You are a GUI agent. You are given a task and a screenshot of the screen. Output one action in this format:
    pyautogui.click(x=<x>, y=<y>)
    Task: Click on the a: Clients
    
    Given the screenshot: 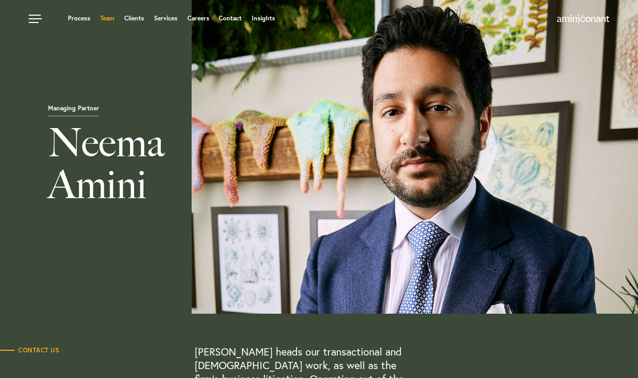 What is the action you would take?
    pyautogui.click(x=134, y=18)
    